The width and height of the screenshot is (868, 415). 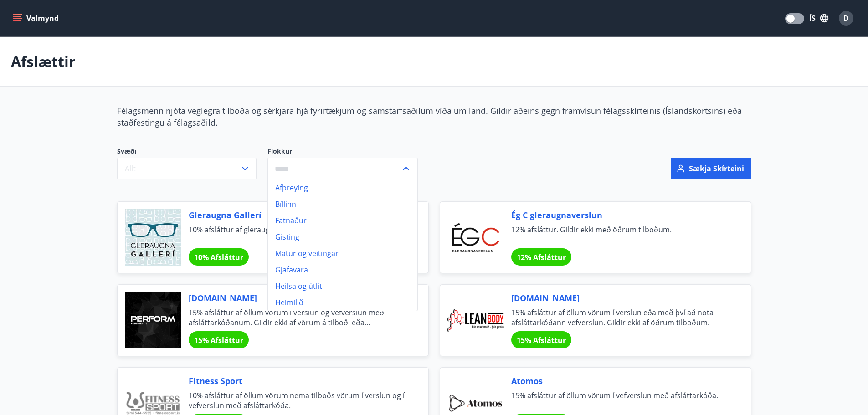 What do you see at coordinates (429, 117) in the screenshot?
I see `span: Félagsmenn njóta veglegra tilboða og sérkjara hjá fyrirtækjum og samstarfsaðilum víða um land. Gi...` at bounding box center [429, 117].